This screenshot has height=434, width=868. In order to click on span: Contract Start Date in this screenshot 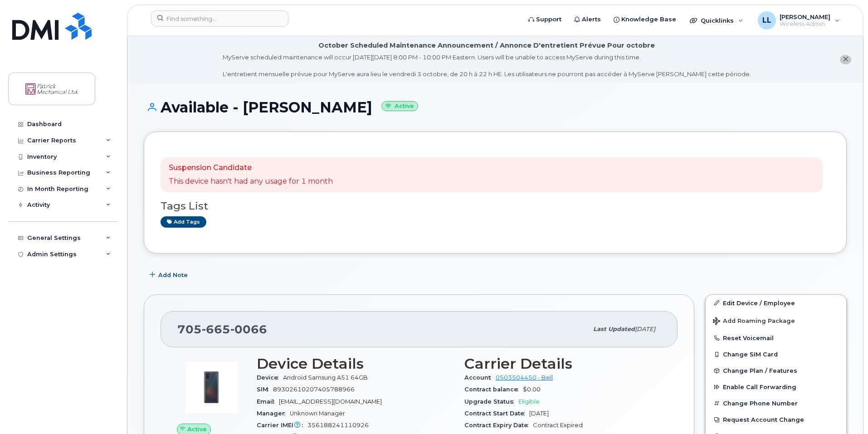, I will do `click(496, 413)`.